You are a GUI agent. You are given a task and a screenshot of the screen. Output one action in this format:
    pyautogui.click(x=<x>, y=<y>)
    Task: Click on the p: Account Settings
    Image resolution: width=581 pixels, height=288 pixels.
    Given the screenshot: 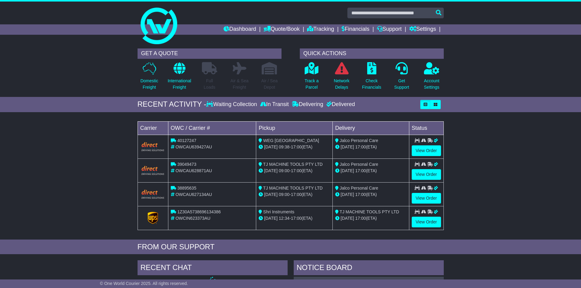 What is the action you would take?
    pyautogui.click(x=431, y=84)
    